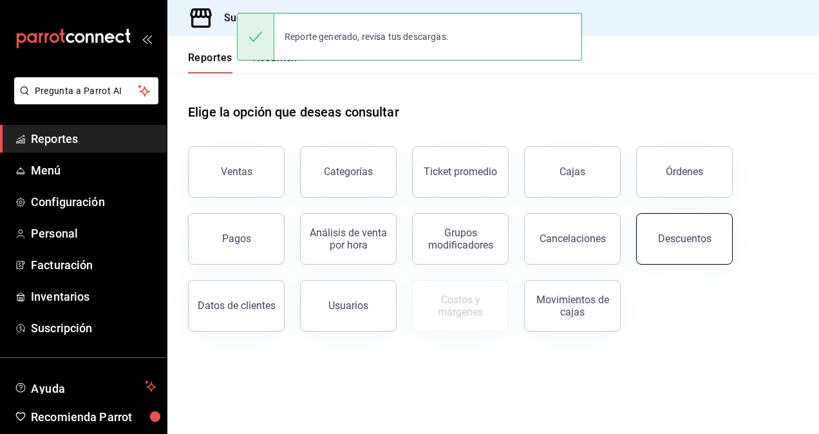 The height and width of the screenshot is (434, 819). Describe the element at coordinates (348, 172) in the screenshot. I see `button: Categorías` at that location.